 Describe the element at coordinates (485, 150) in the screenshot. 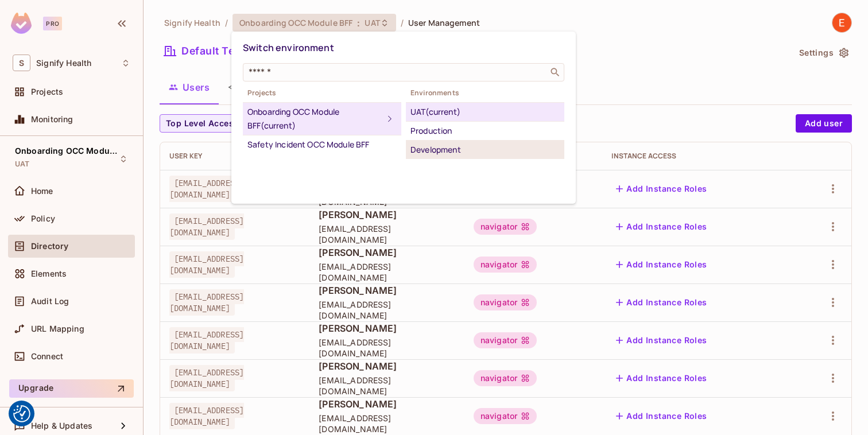

I see `div: Development` at that location.